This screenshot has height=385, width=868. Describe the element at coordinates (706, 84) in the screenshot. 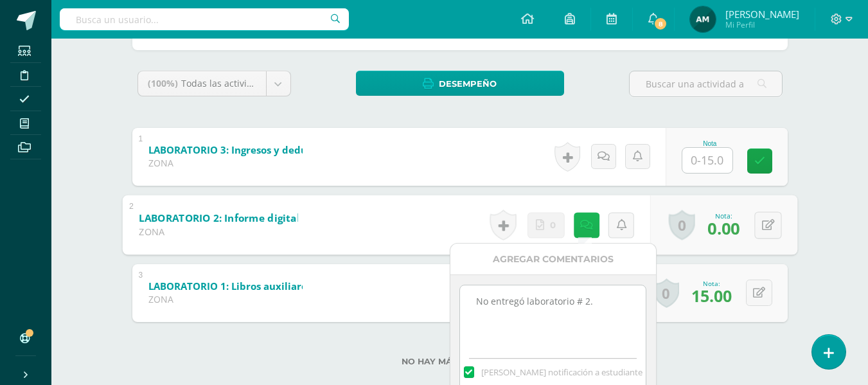

I see `input: Buscar una actividad aquí...` at that location.